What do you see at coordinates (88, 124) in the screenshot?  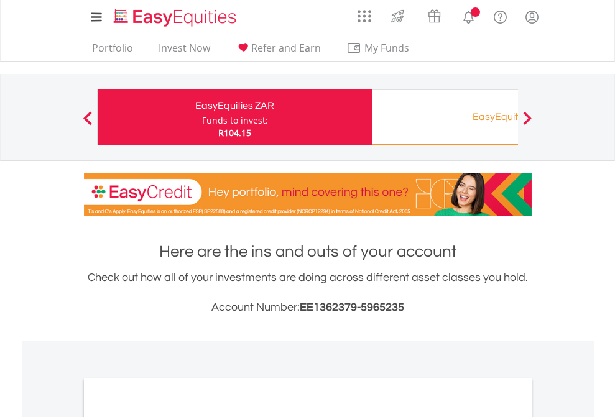 I see `button: Previous` at bounding box center [88, 124].